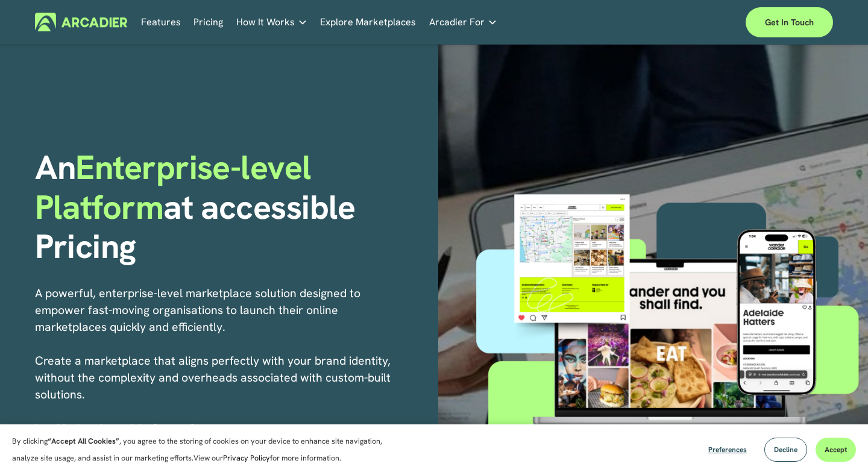 This screenshot has height=475, width=868. I want to click on span: Enterprise-level Platform, so click(177, 187).